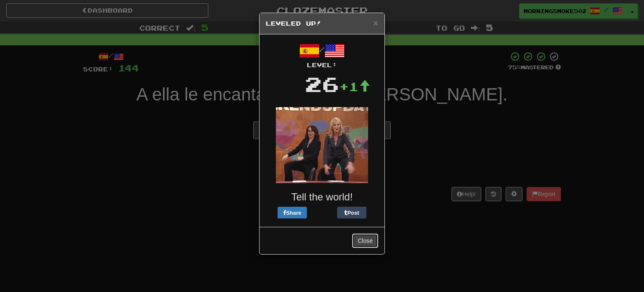 The image size is (644, 292). I want to click on div: 26, so click(322, 84).